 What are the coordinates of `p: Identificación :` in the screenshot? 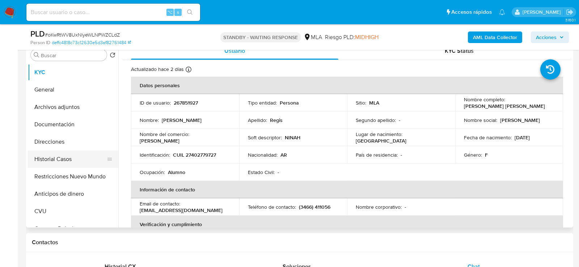 It's located at (155, 155).